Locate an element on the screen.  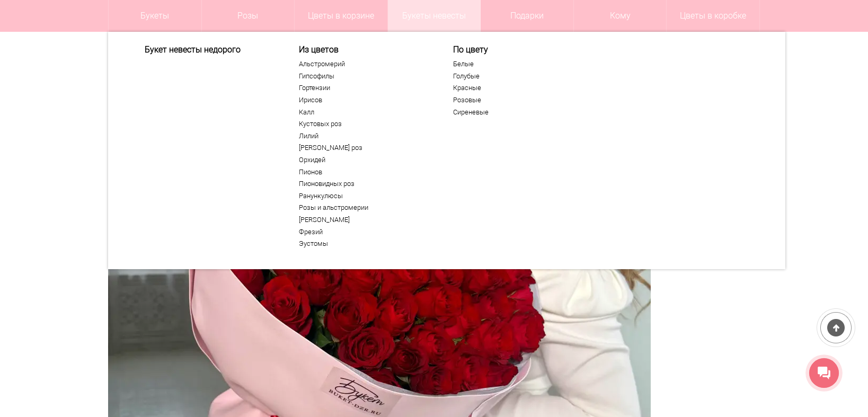
a: Голубые is located at coordinates (518, 76).